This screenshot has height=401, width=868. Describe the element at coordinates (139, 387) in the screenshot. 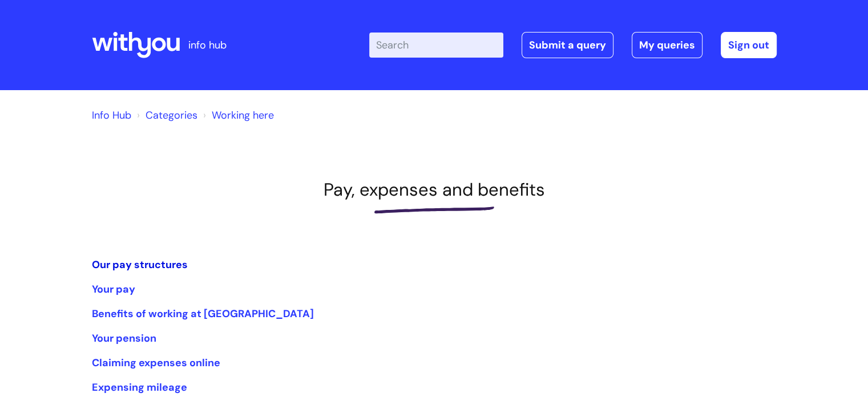

I see `a: Expensing mileage` at that location.